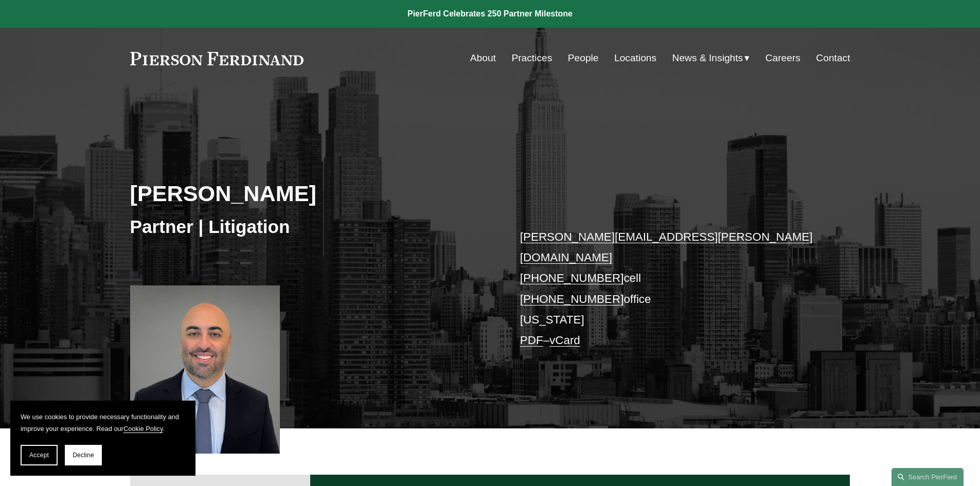 The height and width of the screenshot is (486, 980). What do you see at coordinates (532, 58) in the screenshot?
I see `a: Practices` at bounding box center [532, 58].